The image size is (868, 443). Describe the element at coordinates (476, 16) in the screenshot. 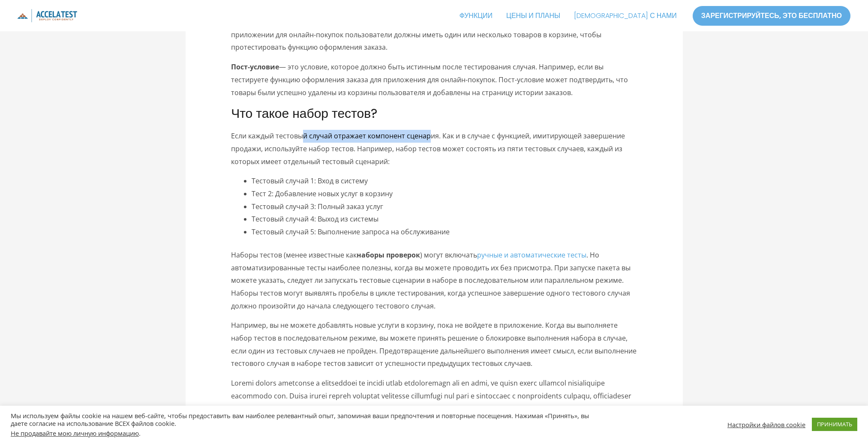

I see `a: ФУНКЦИИ` at that location.